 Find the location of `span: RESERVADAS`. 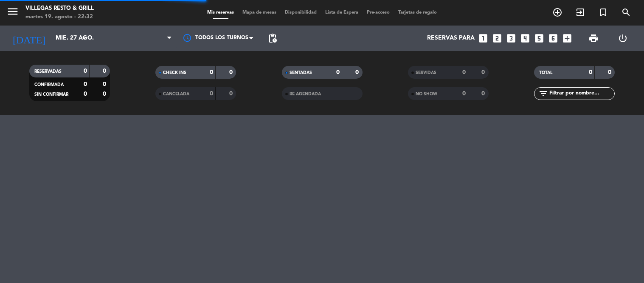

span: RESERVADAS is located at coordinates (48, 71).